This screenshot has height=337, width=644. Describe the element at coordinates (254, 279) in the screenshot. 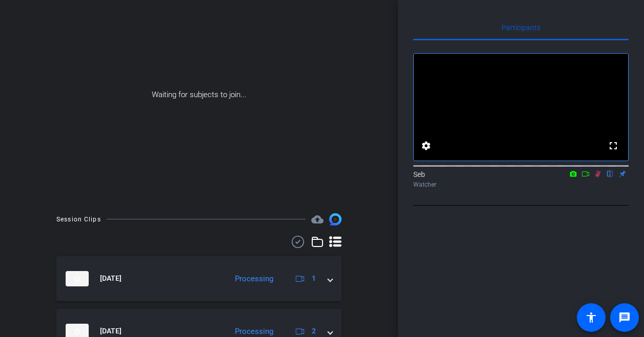

I see `div: Processing` at that location.